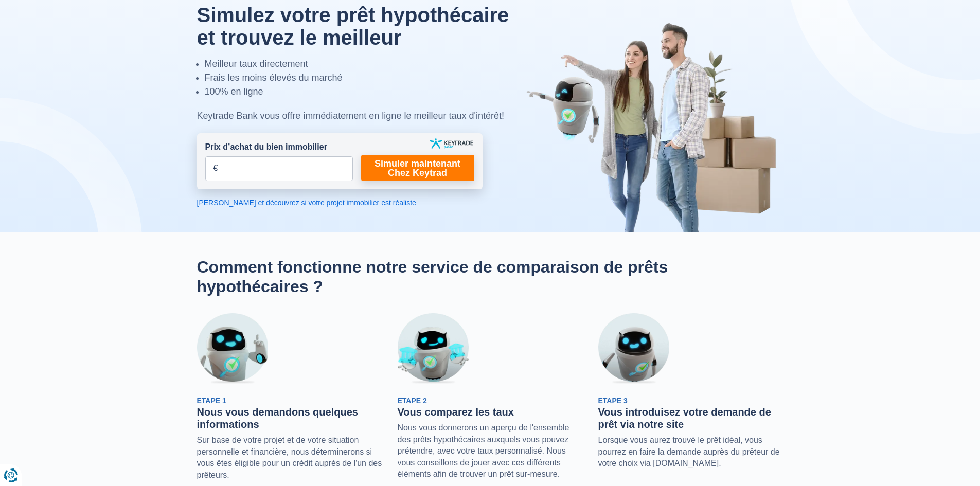 The image size is (980, 486). Describe the element at coordinates (418, 168) in the screenshot. I see `a: Simuler maintenant Chez Keytrad` at that location.